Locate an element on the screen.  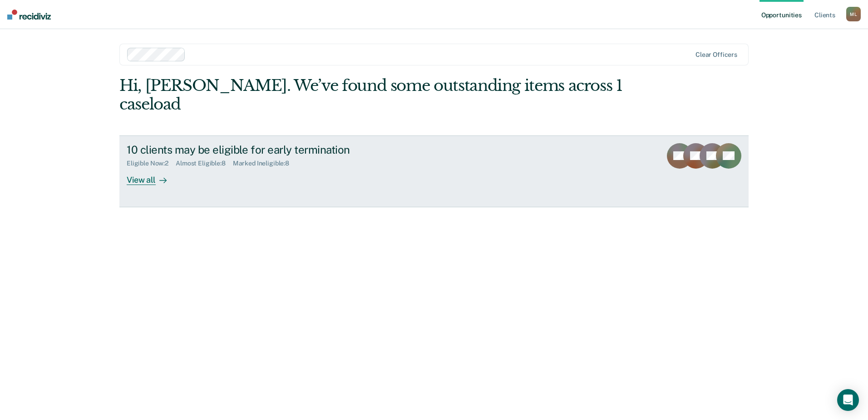
div: Eligible Now : 2 is located at coordinates (151, 163).